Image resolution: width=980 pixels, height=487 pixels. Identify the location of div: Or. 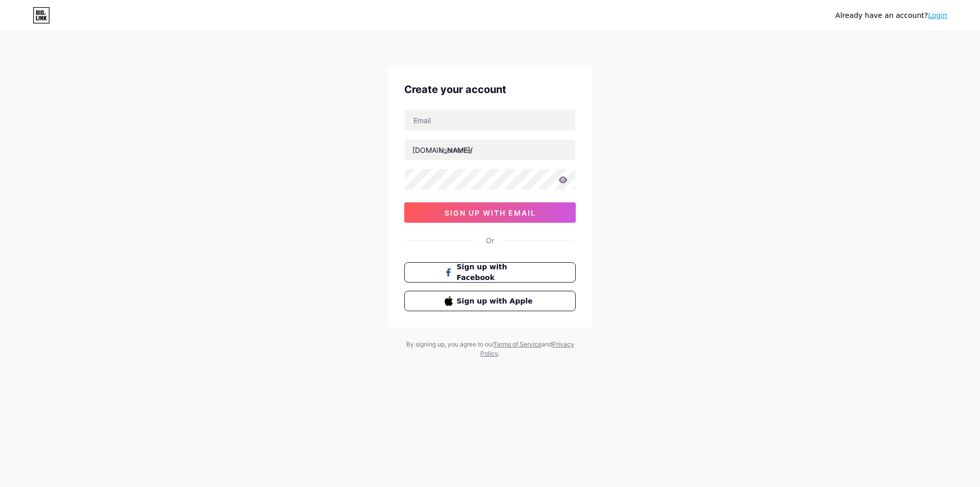
(490, 240).